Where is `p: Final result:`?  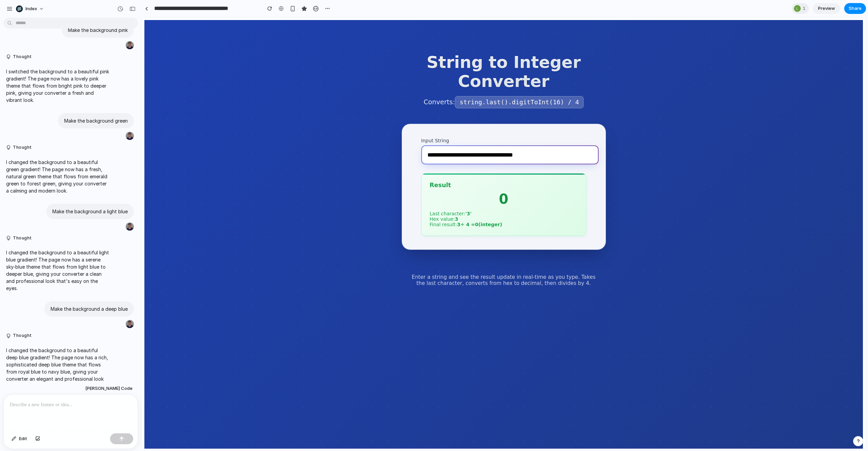 p: Final result: is located at coordinates (362, 207).